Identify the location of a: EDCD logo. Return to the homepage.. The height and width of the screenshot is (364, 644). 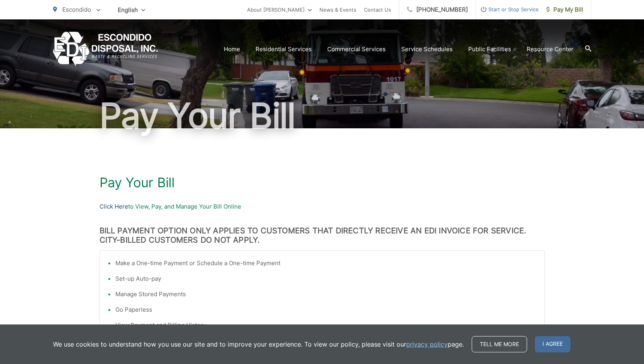
(105, 49).